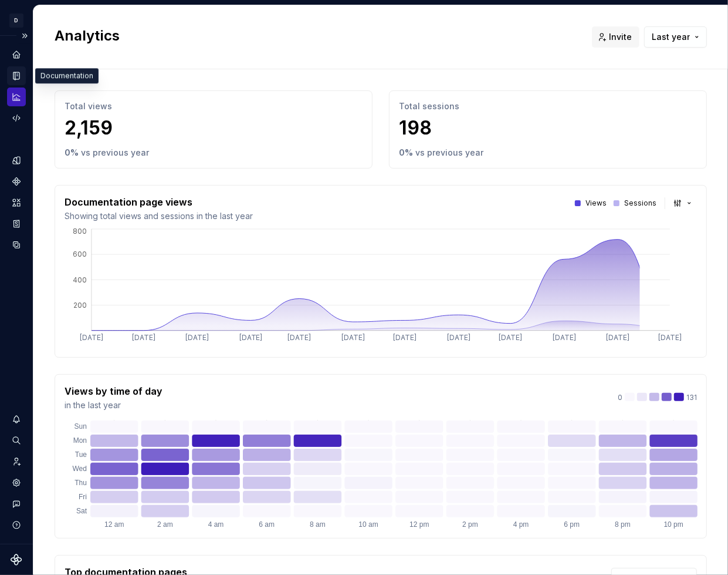 Image resolution: width=728 pixels, height=575 pixels. Describe the element at coordinates (17, 224) in the screenshot. I see `a: Storybook stories` at that location.